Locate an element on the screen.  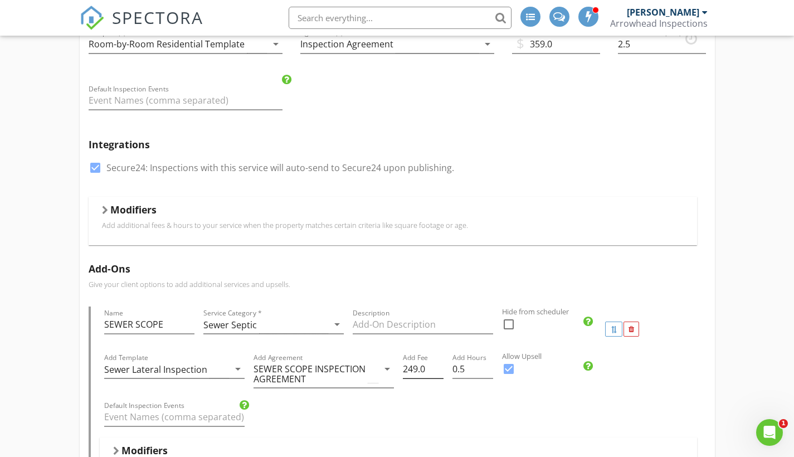
div: Room-by-Room Residential Template is located at coordinates (167, 44).